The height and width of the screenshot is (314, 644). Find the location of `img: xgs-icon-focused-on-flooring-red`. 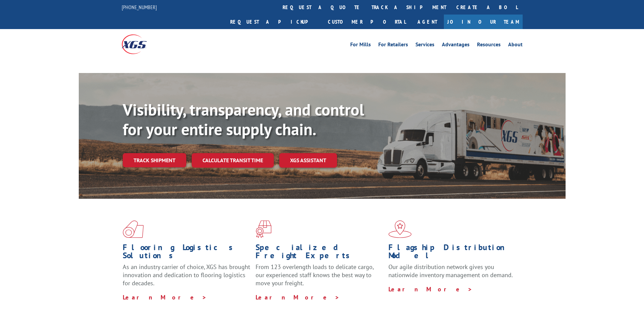

img: xgs-icon-focused-on-flooring-red is located at coordinates (264, 229).